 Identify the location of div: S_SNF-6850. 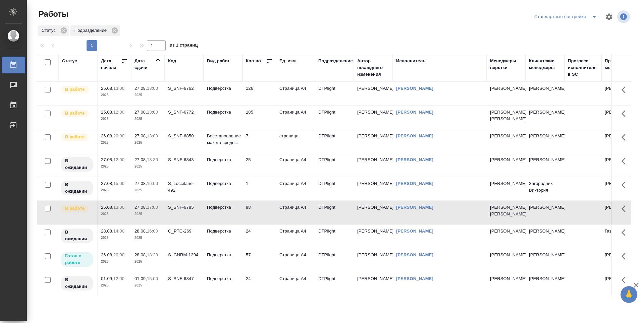
(184, 136).